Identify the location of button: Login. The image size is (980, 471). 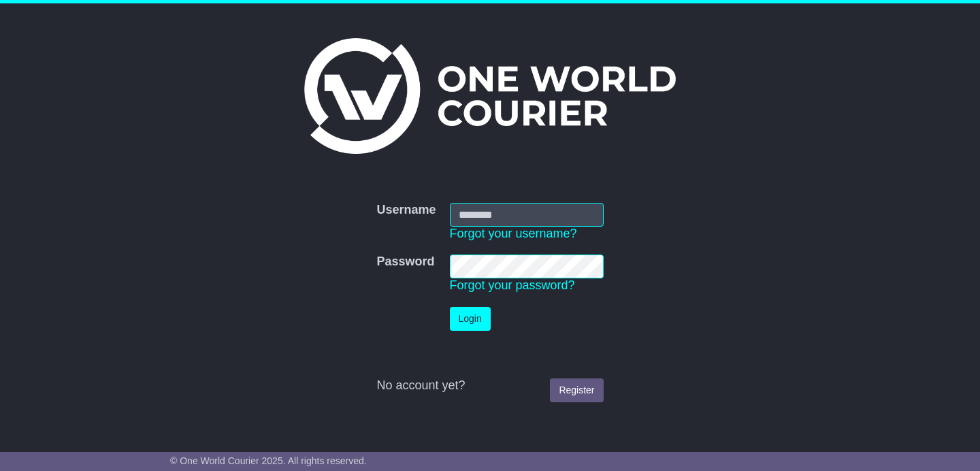
(470, 318).